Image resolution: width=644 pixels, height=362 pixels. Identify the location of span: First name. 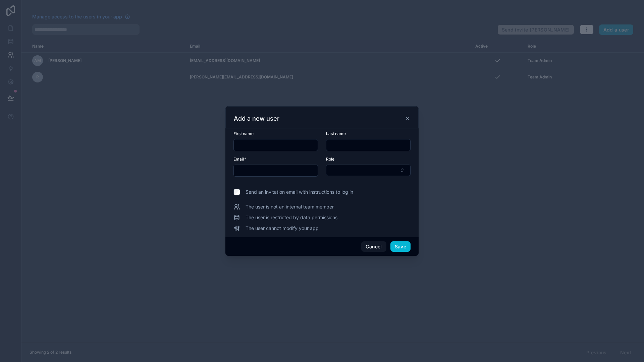
(243, 134).